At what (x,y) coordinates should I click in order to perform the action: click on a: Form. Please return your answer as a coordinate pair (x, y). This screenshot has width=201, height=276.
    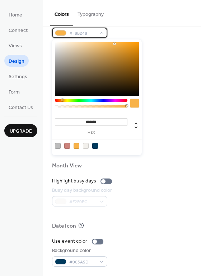
    Looking at the image, I should click on (14, 92).